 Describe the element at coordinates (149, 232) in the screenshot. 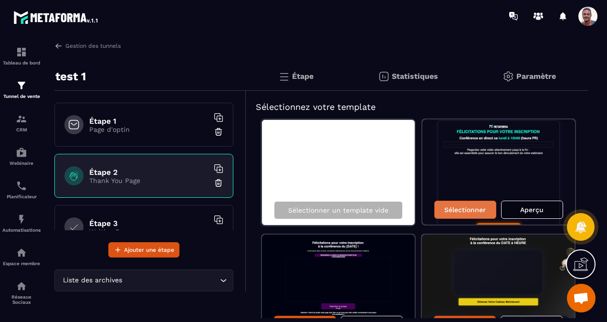

I see `p: Waiting Page` at that location.